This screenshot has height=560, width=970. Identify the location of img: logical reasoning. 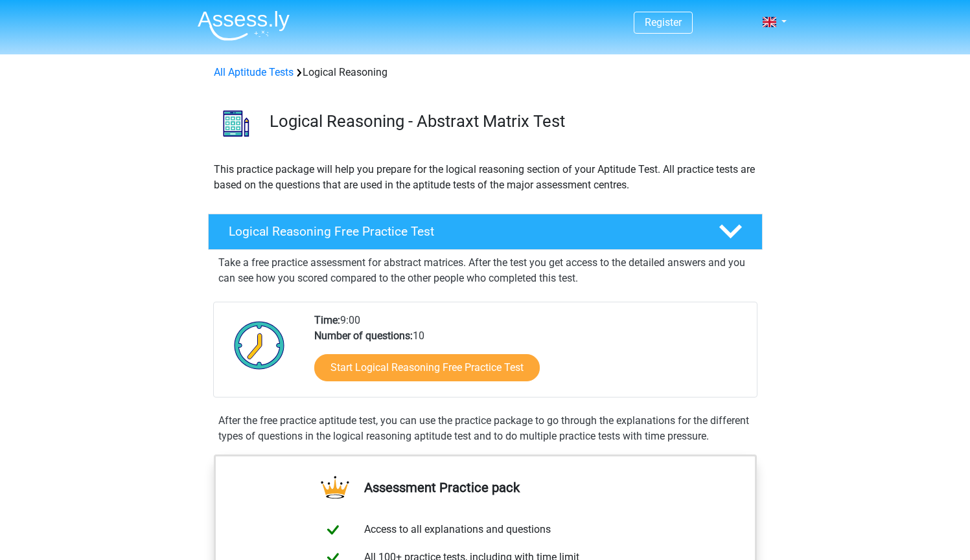
(236, 123).